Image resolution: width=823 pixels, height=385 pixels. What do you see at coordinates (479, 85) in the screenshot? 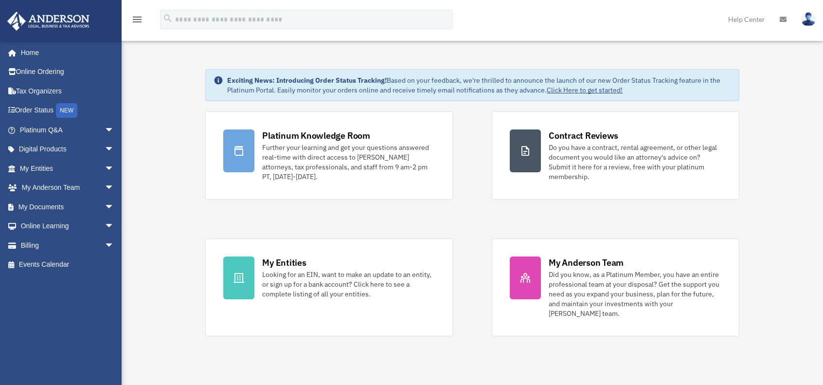
I see `div: Based on your feedback, we're thrilled to announce the launch of our new Order Status Tracking fe...` at bounding box center [479, 85].